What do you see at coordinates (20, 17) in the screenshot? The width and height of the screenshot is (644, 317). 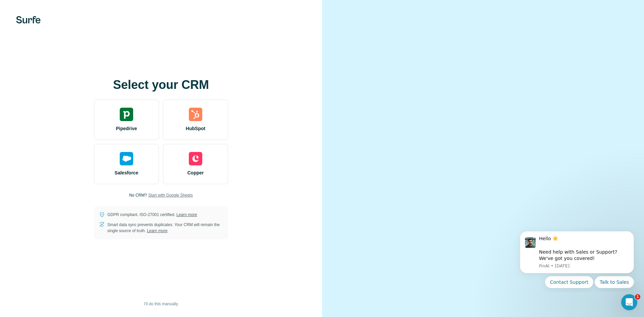 I see `img: Profile image for FinAI` at bounding box center [20, 17].